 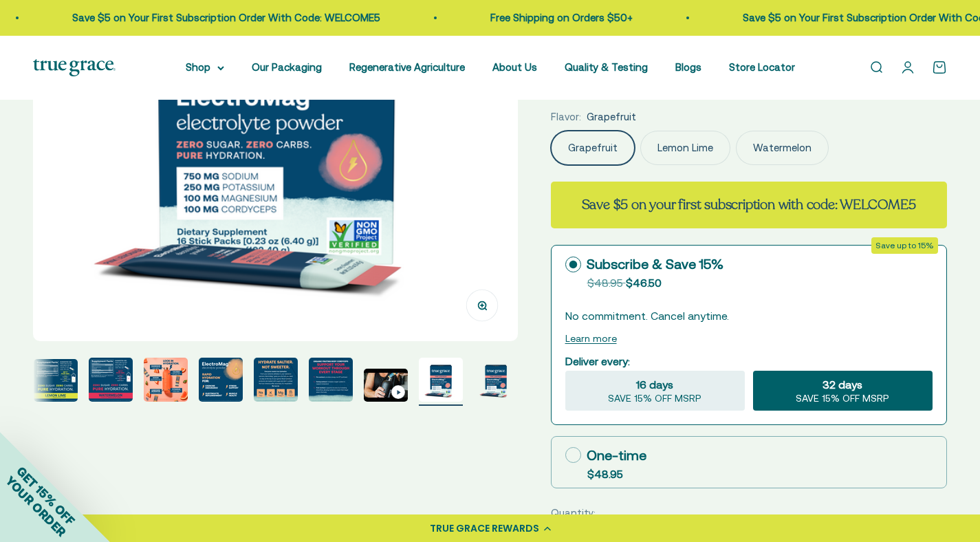 I want to click on button: Go to item 7, so click(x=165, y=381).